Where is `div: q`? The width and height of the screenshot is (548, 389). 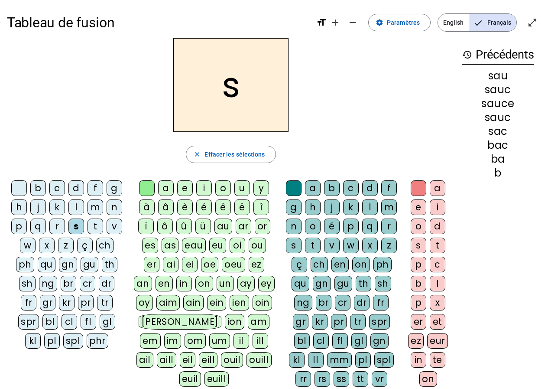 div: q is located at coordinates (370, 226).